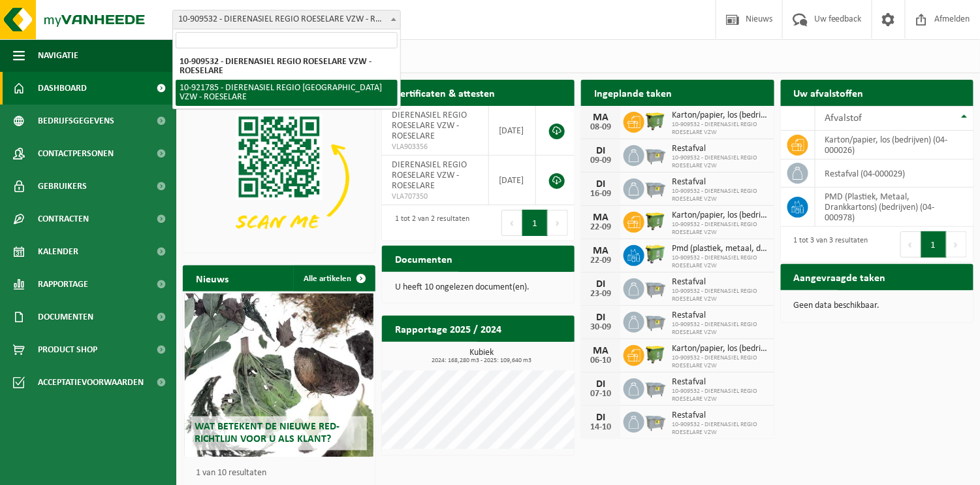 The image size is (980, 485). Describe the element at coordinates (63, 284) in the screenshot. I see `span: Rapportage` at that location.